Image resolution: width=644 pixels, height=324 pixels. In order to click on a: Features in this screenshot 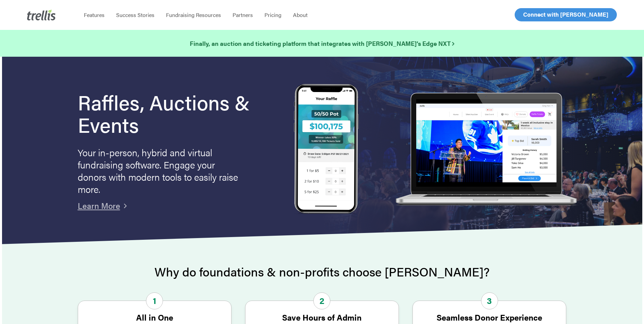, I will do `click(94, 15)`.